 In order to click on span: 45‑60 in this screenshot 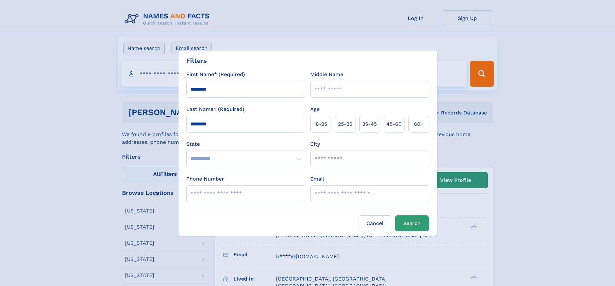, I will do `click(394, 124)`.